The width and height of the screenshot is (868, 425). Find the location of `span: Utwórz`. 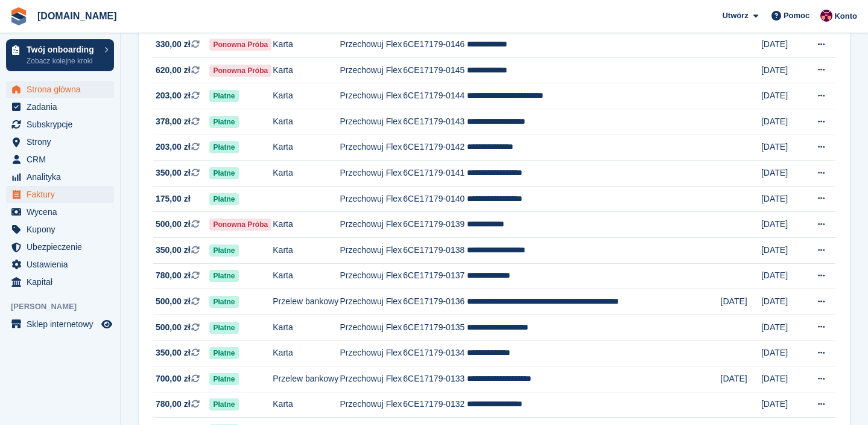

span: Utwórz is located at coordinates (735, 16).